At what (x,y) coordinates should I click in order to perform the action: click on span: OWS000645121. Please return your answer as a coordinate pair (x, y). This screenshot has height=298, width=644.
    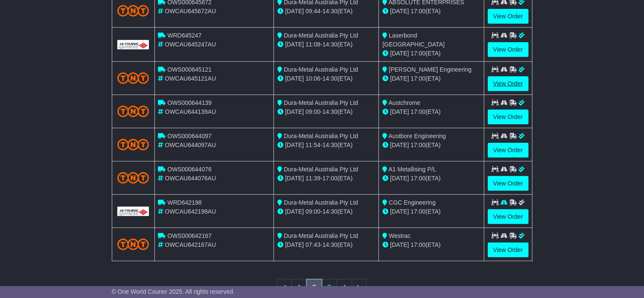
    Looking at the image, I should click on (189, 70).